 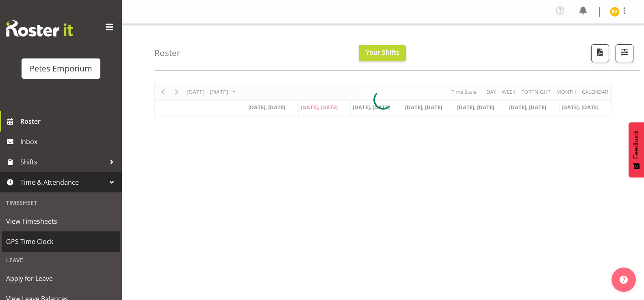 What do you see at coordinates (69, 142) in the screenshot?
I see `span: Inbox` at bounding box center [69, 142].